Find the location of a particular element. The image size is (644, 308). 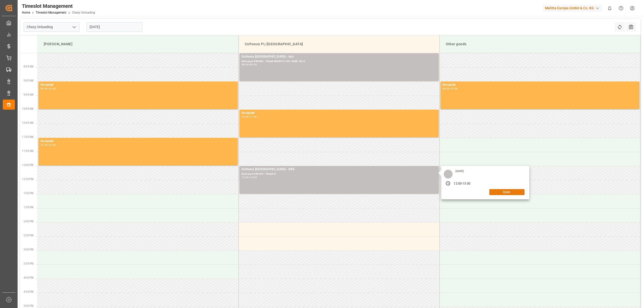

span: 3:30 PM is located at coordinates (28, 264).